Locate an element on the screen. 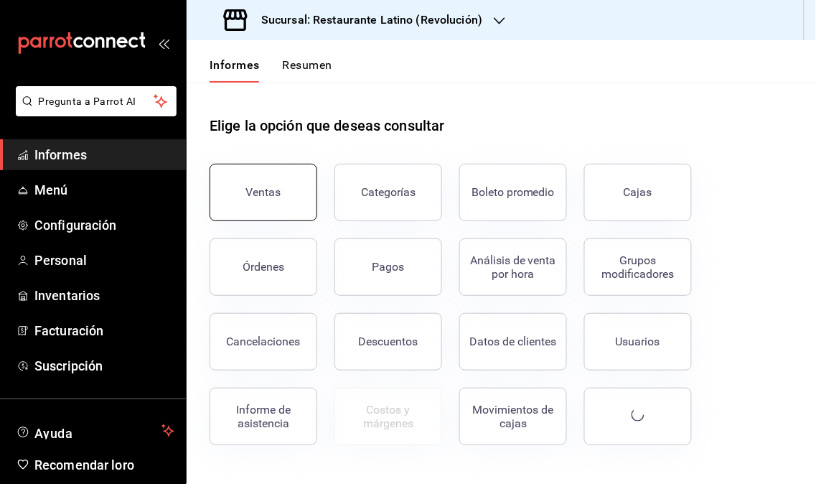 This screenshot has height=484, width=816. button: Descuentos is located at coordinates (388, 341).